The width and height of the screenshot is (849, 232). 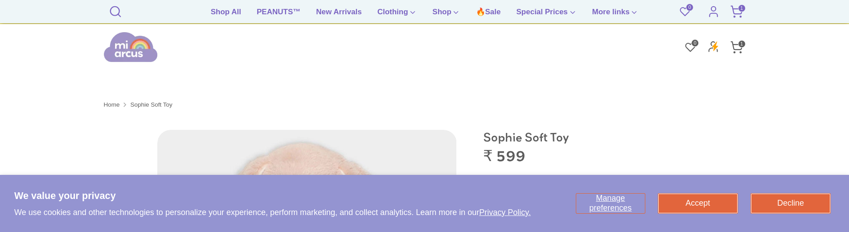 I want to click on button: Accept, so click(x=698, y=203).